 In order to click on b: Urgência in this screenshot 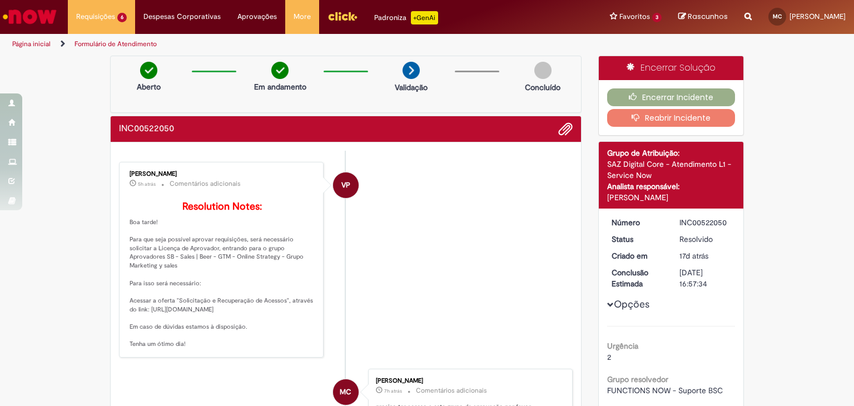, I will do `click(622, 346)`.